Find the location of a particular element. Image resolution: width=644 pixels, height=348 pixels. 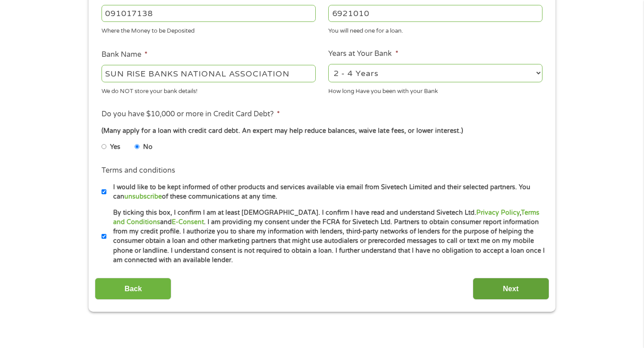

a: E-Consent is located at coordinates (188, 222).